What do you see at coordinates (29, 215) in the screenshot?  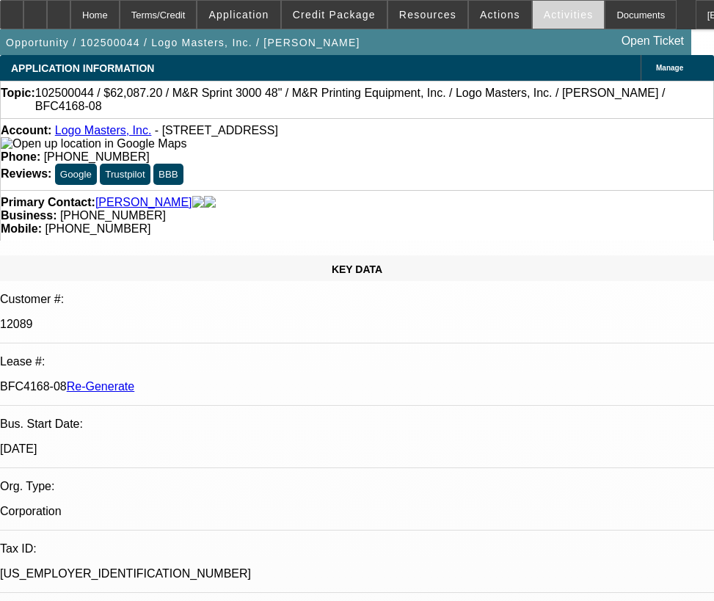 I see `strong: Business:` at bounding box center [29, 215].